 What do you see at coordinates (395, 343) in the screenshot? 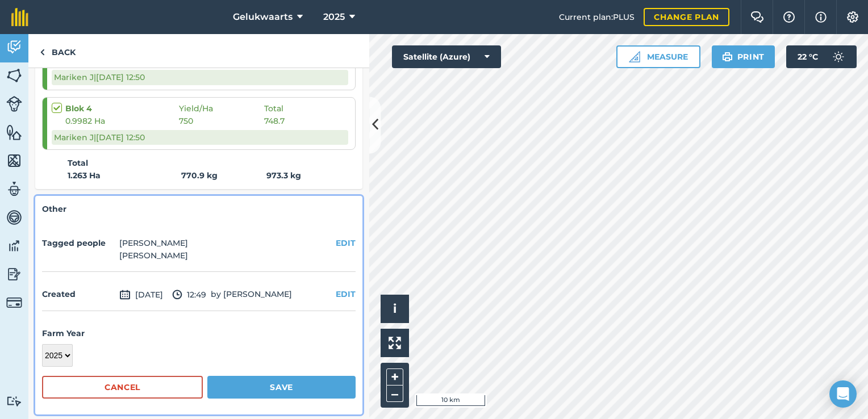
I see `img: Four arrows, one pointing top left, one top right, one bottom right and the last bottom left` at bounding box center [395, 343].